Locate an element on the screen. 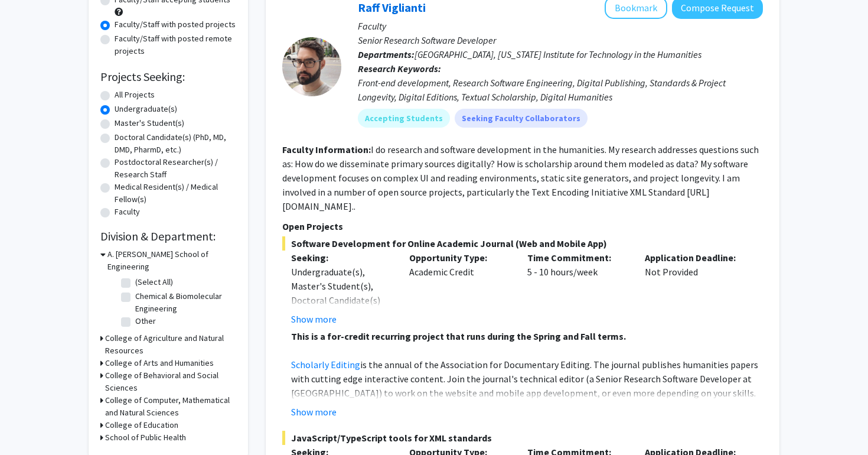  mat-chip: Accepting Students is located at coordinates (404, 118).